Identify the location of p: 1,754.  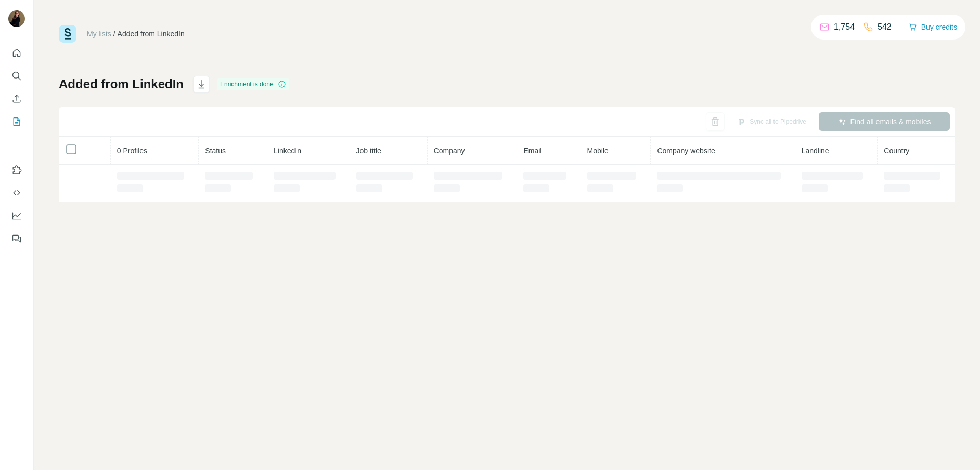
(845, 27).